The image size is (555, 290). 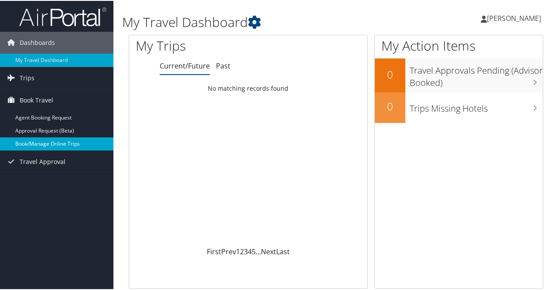 What do you see at coordinates (228, 251) in the screenshot?
I see `a: Prev` at bounding box center [228, 251].